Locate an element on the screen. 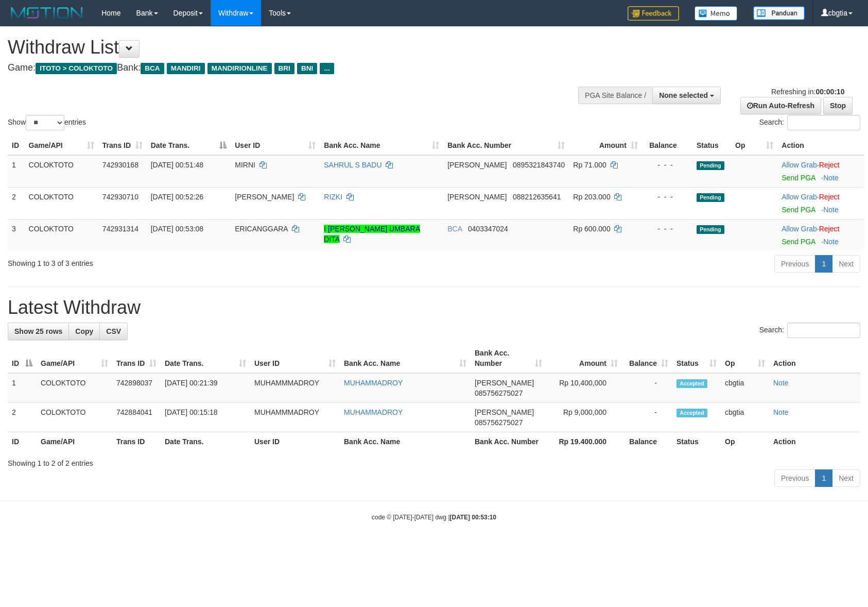  h1: Latest Withdraw is located at coordinates (434, 307).